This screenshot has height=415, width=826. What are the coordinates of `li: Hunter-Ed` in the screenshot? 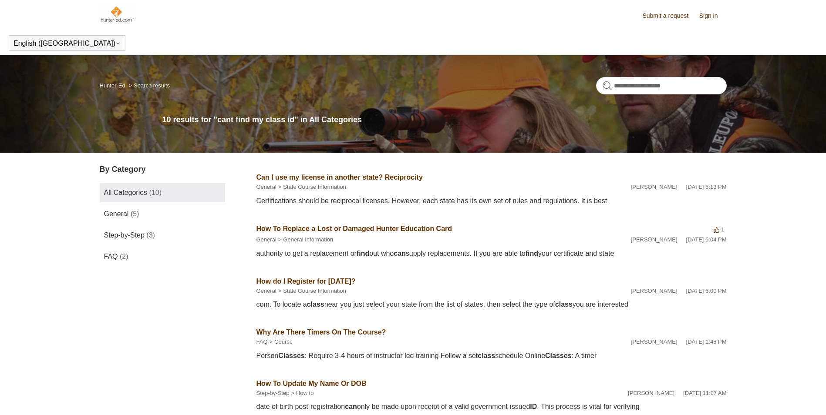 It's located at (113, 85).